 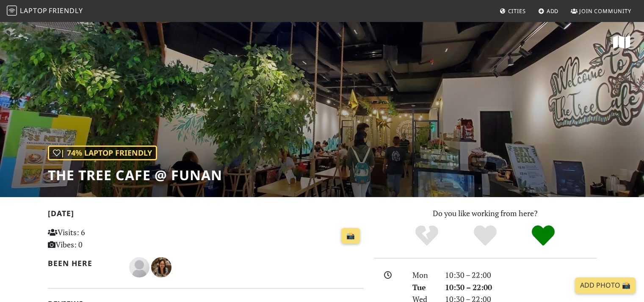 I want to click on h2: Been here, so click(x=83, y=263).